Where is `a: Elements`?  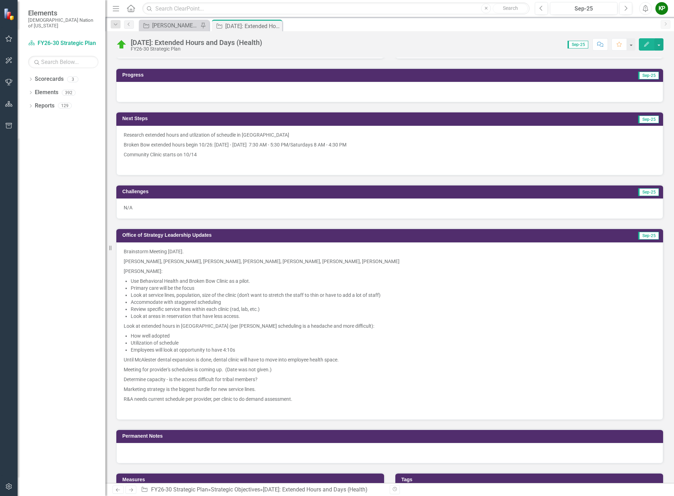
a: Elements is located at coordinates (46, 92).